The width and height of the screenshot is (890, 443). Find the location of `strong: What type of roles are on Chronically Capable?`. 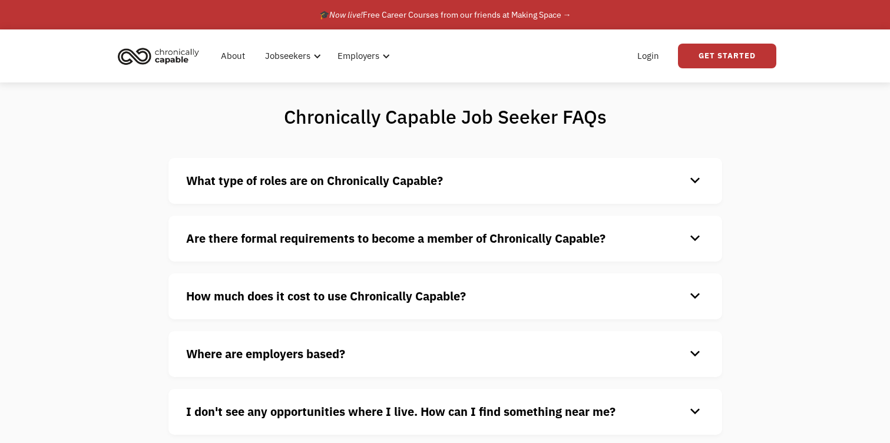

strong: What type of roles are on Chronically Capable? is located at coordinates (315, 180).